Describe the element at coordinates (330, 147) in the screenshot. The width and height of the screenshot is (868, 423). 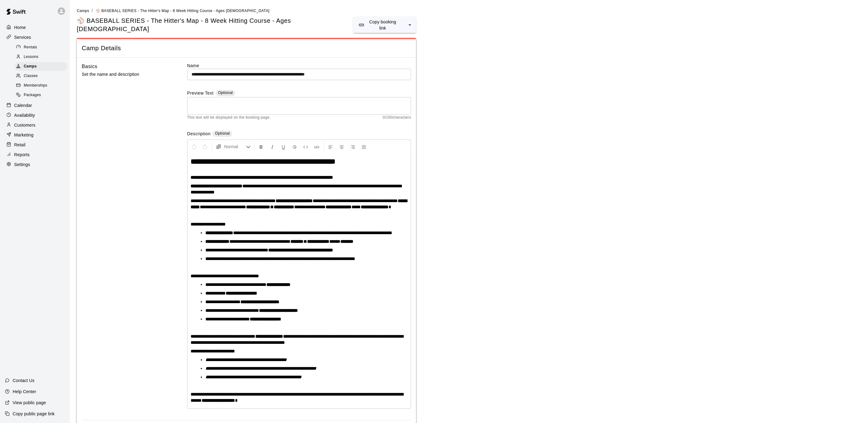
I see `button: Left Align` at that location.